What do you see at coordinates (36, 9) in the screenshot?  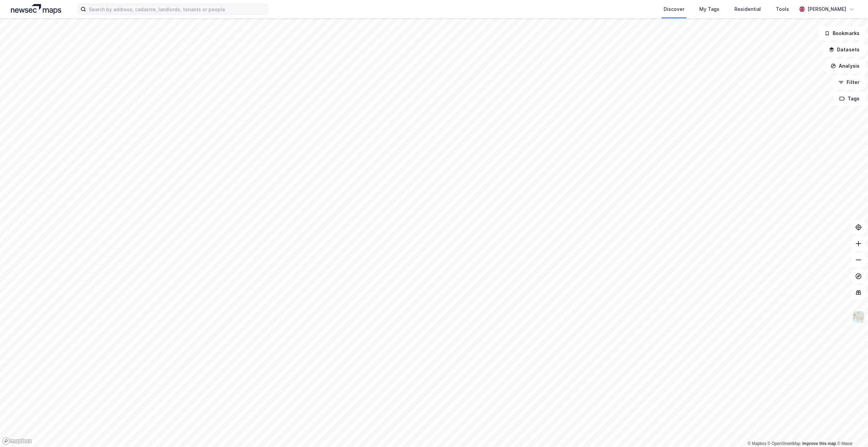 I see `img: logo.a4113a55bc3d86da70a041830d287a7e.svg` at bounding box center [36, 9].